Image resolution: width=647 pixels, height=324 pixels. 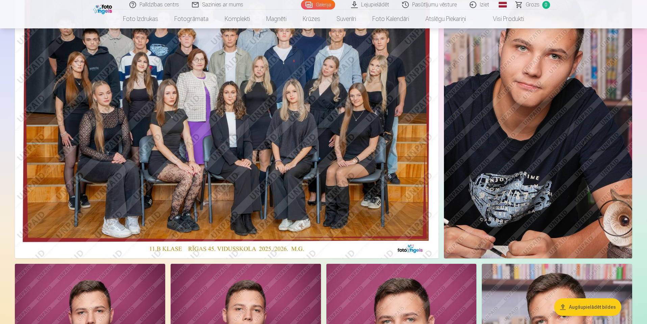 I want to click on a: Suvenīri, so click(x=346, y=19).